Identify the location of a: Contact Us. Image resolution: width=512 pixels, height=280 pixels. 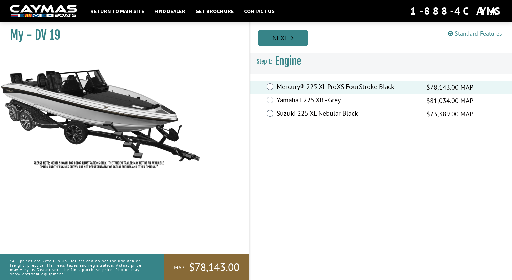
(259, 11).